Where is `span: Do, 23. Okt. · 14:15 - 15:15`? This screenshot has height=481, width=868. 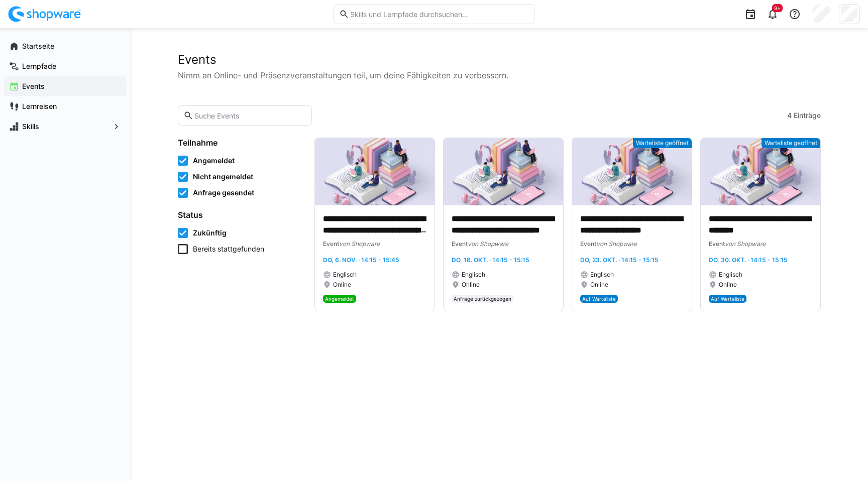
span: Do, 23. Okt. · 14:15 - 15:15 is located at coordinates (619, 260).